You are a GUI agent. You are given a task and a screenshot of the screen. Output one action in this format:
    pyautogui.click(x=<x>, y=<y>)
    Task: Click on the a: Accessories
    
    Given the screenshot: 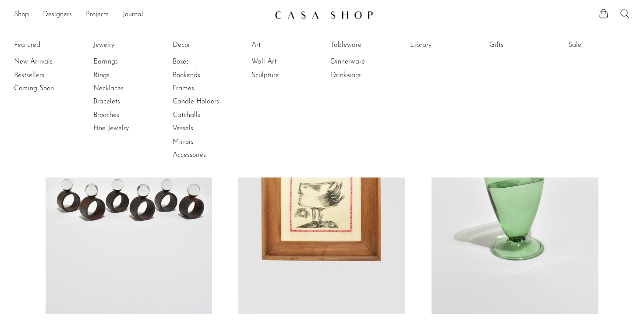 What is the action you would take?
    pyautogui.click(x=206, y=155)
    